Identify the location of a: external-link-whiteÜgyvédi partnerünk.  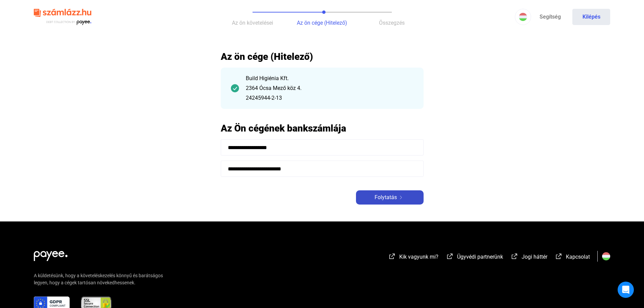
(474, 258).